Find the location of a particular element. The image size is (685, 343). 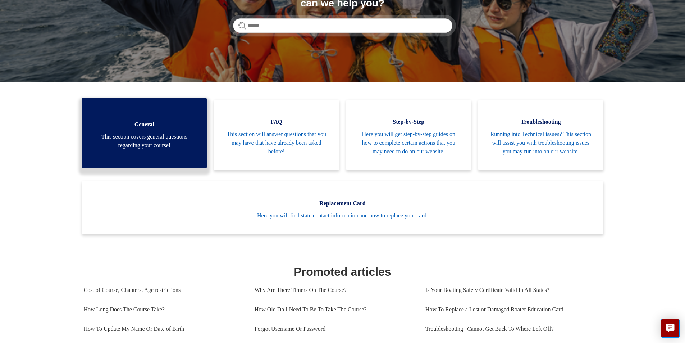

span: Here you will get step-by-step guides on how to complete certain actions that you may need to do ... is located at coordinates (409, 143).